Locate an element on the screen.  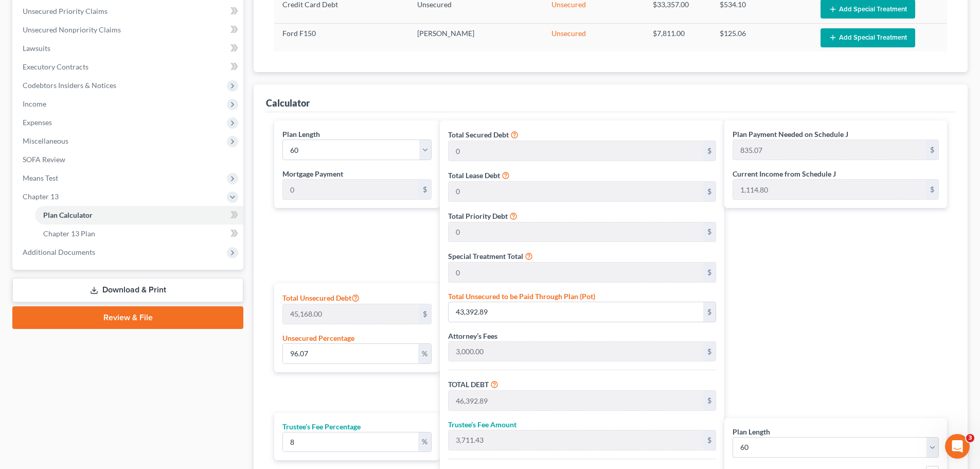
span: Unsecured Nonpriority Claims is located at coordinates (72, 29).